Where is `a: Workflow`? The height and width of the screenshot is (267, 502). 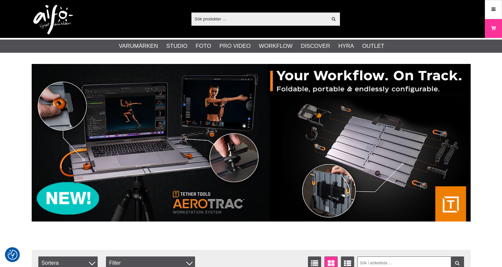 a: Workflow is located at coordinates (276, 46).